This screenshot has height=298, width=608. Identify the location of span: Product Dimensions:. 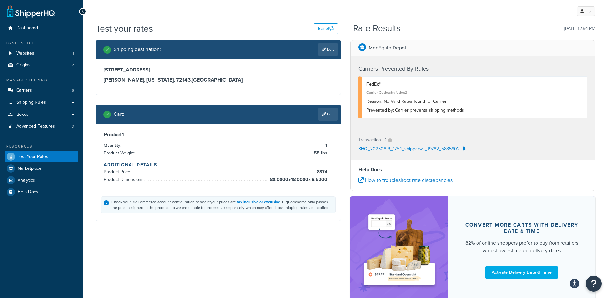
(125, 179).